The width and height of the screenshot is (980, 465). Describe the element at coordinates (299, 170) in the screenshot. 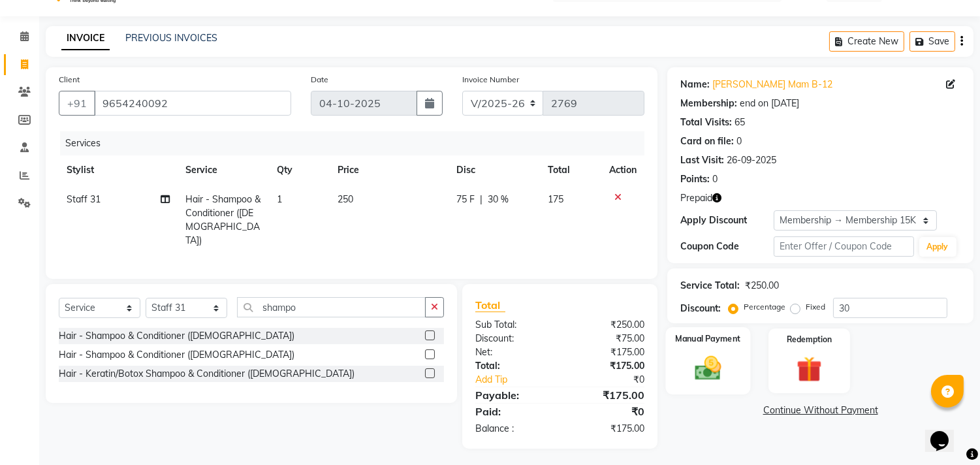

I see `th: Qty` at that location.